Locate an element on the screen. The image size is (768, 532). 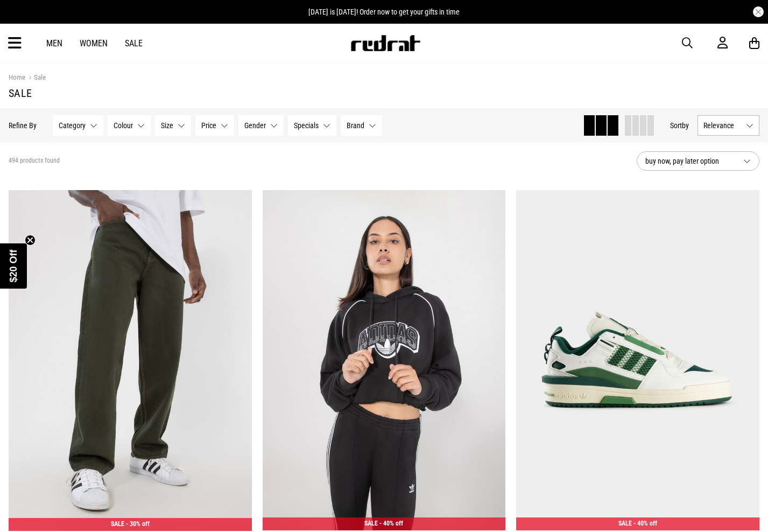
span: 494 products found is located at coordinates (34, 161).